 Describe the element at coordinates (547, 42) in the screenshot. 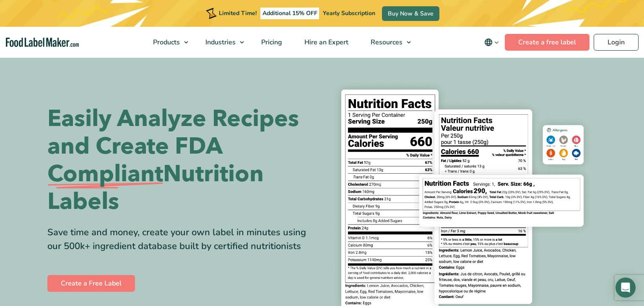

I see `a: Create a free label` at that location.